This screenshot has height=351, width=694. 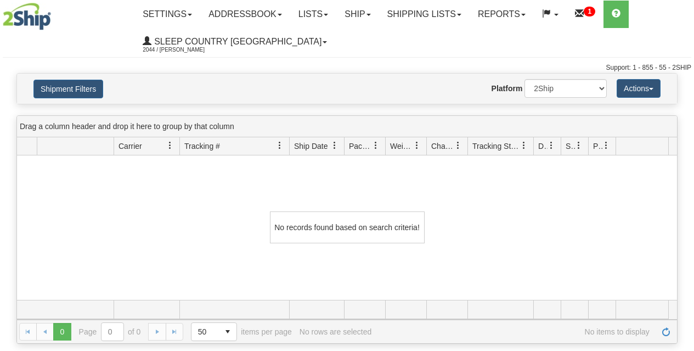 What do you see at coordinates (589, 12) in the screenshot?
I see `sup: 1` at bounding box center [589, 12].